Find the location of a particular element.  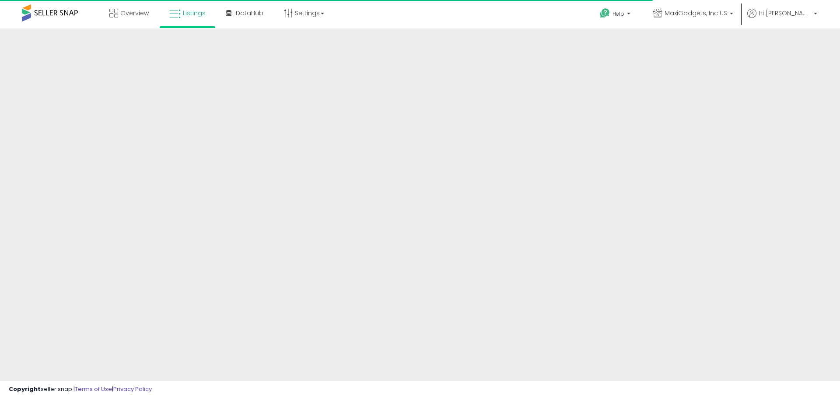

a: Privacy Policy is located at coordinates (133, 389).